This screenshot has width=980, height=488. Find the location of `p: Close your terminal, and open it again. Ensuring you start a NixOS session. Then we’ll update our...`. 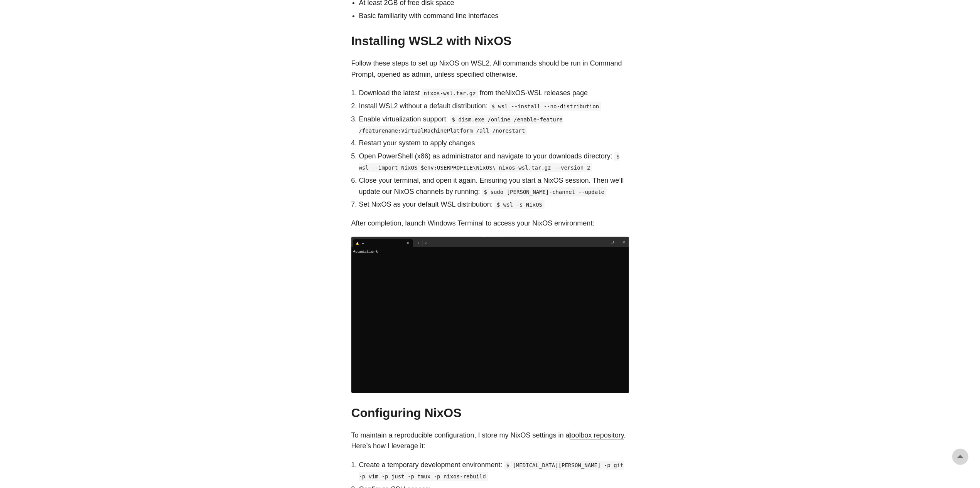

p: Close your terminal, and open it again. Ensuring you start a NixOS session. Then we’ll update our... is located at coordinates (494, 186).